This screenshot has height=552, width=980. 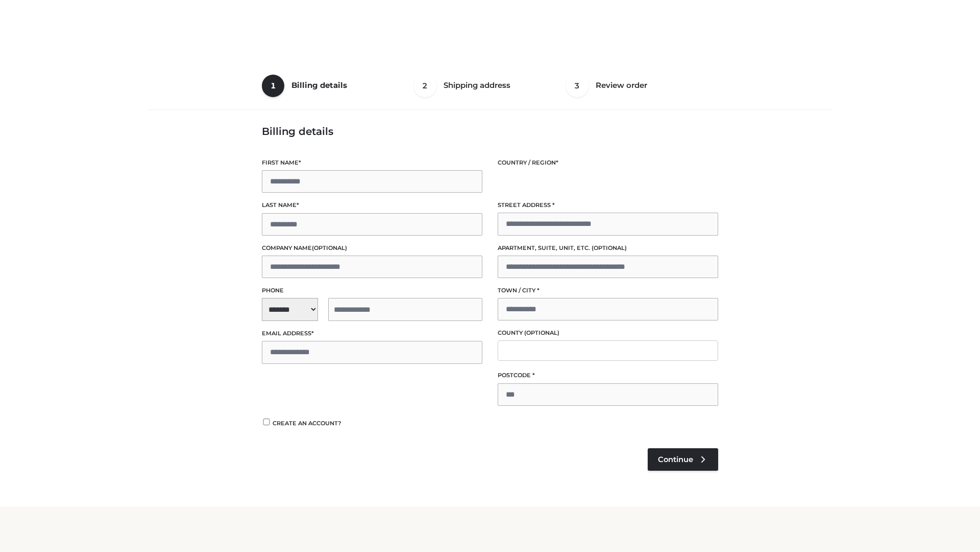 I want to click on span: Create an account?, so click(x=307, y=423).